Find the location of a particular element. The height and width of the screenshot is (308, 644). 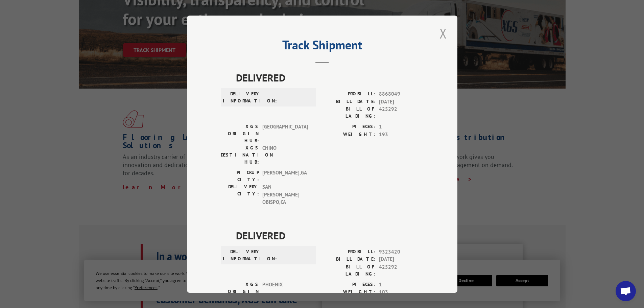

button: Close modal is located at coordinates (443, 33).